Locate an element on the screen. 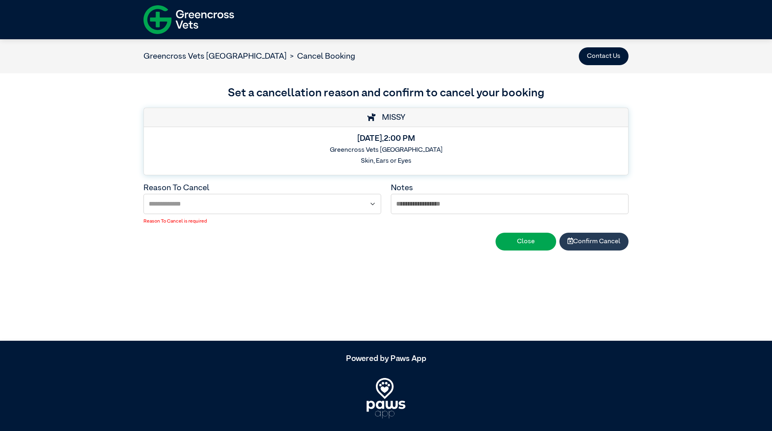  h3: Set a cancellation reason and confirm to cancel your booking is located at coordinates (386, 93).